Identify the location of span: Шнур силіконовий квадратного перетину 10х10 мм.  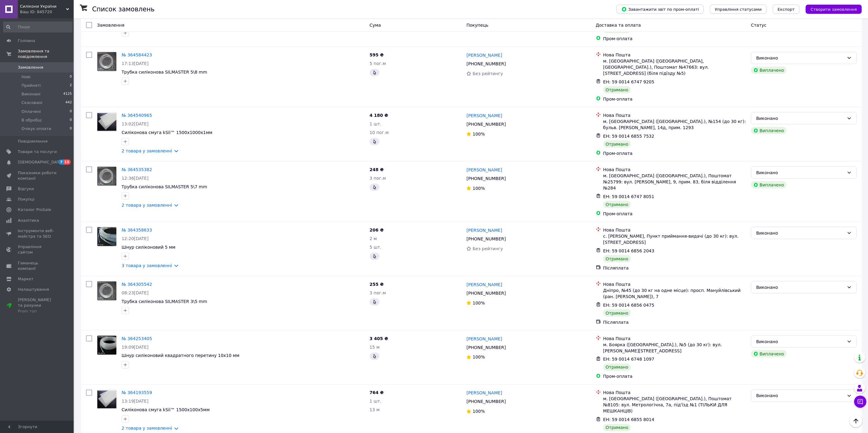
(181, 356).